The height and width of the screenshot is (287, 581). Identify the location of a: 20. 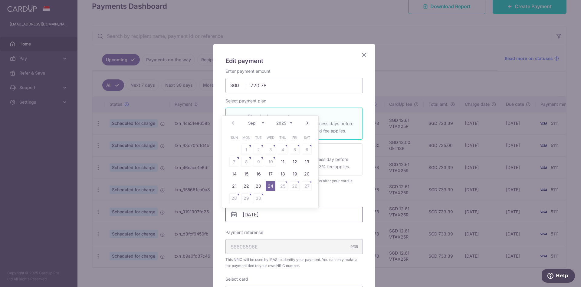
(307, 174).